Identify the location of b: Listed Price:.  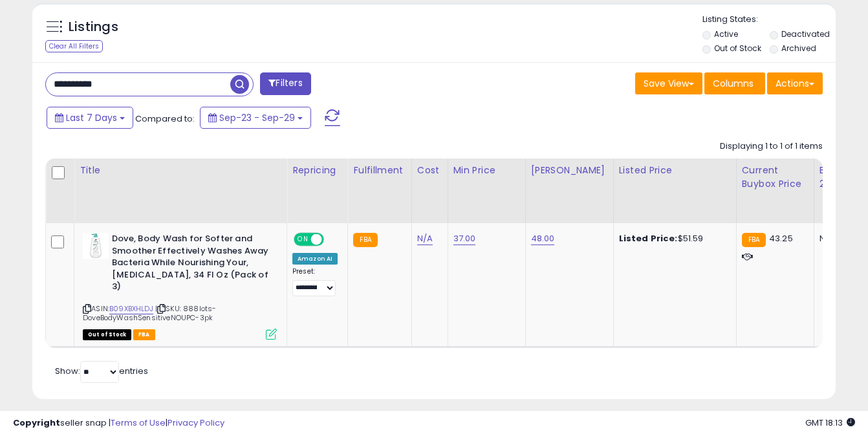
(648, 238).